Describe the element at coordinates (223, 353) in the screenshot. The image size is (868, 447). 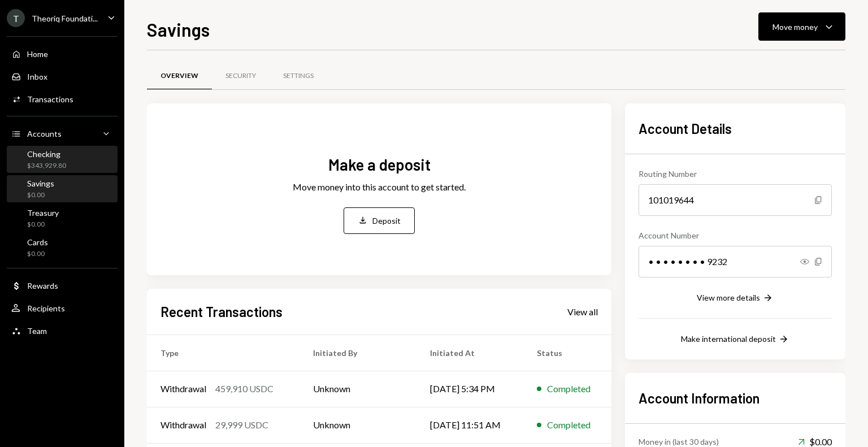
I see `th: Type` at that location.